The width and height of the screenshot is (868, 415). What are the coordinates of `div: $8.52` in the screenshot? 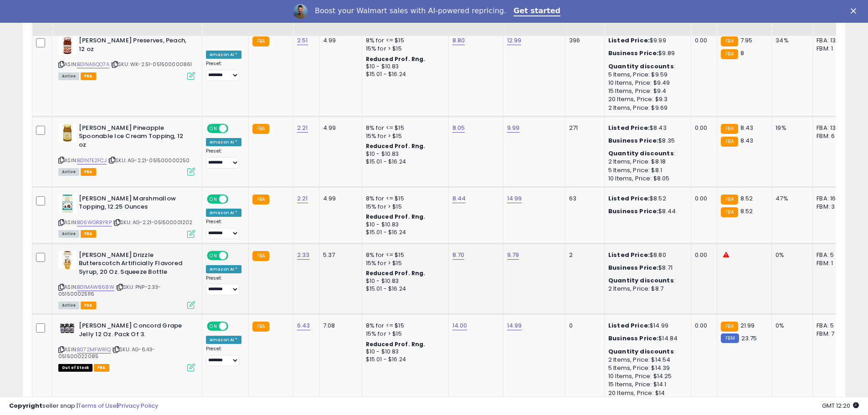 It's located at (646, 199).